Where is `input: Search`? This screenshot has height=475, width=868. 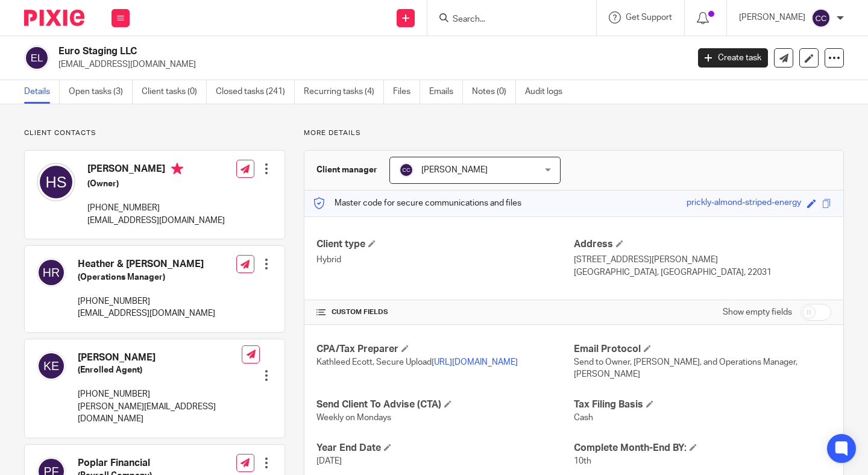
input: Search is located at coordinates (506, 20).